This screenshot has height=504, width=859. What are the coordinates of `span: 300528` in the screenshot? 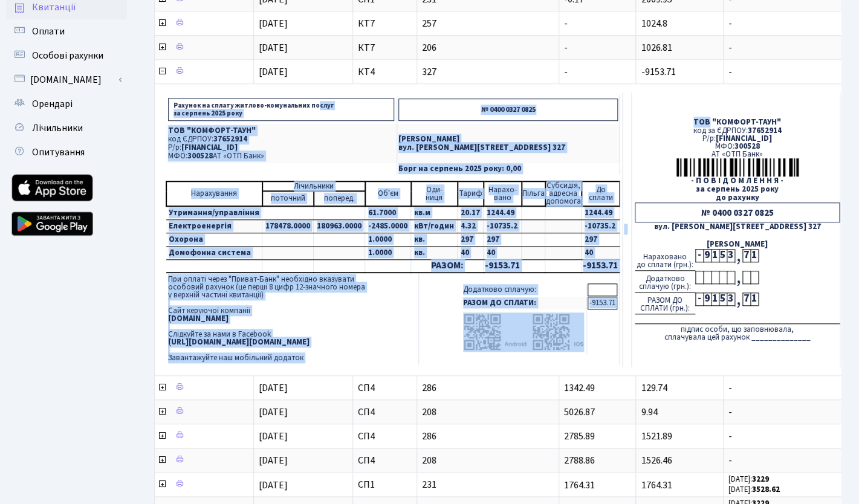 It's located at (200, 156).